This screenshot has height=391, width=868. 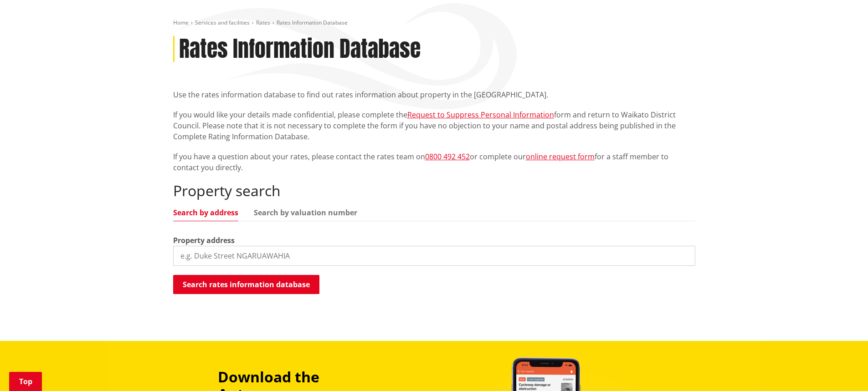 I want to click on a: Request to Suppress Personal Information, so click(x=481, y=115).